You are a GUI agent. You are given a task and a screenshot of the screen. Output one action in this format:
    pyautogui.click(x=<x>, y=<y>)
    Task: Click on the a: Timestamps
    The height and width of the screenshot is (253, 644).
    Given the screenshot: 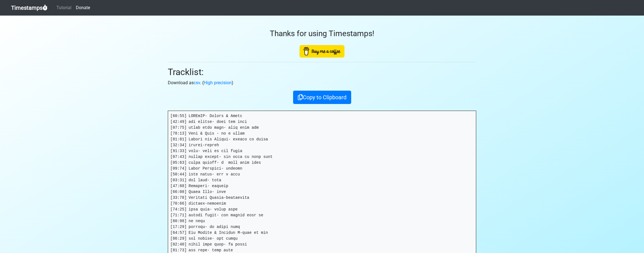 What is the action you would take?
    pyautogui.click(x=29, y=8)
    